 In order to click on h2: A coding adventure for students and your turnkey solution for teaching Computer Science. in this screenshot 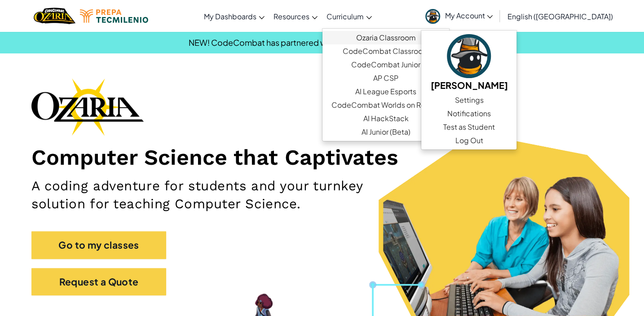, I will do `click(226, 195)`.